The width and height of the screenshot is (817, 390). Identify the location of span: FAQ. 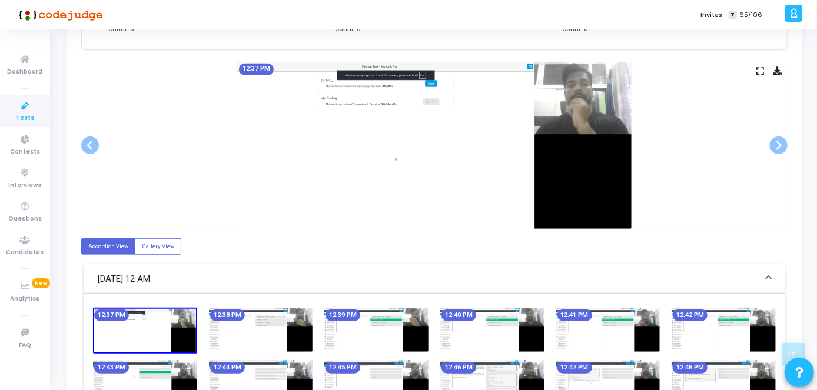
(25, 346).